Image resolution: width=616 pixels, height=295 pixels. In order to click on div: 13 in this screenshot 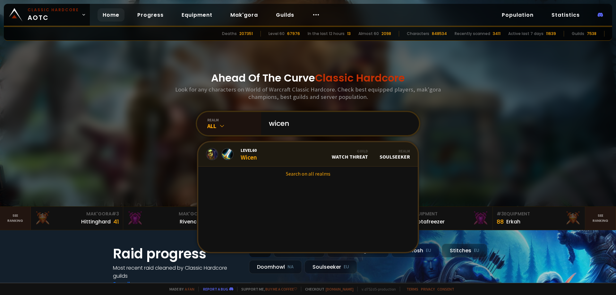, I will do `click(349, 34)`.